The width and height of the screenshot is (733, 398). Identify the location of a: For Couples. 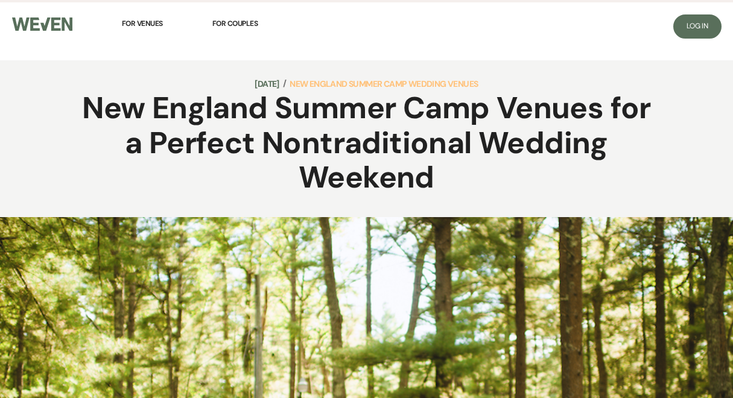
(235, 24).